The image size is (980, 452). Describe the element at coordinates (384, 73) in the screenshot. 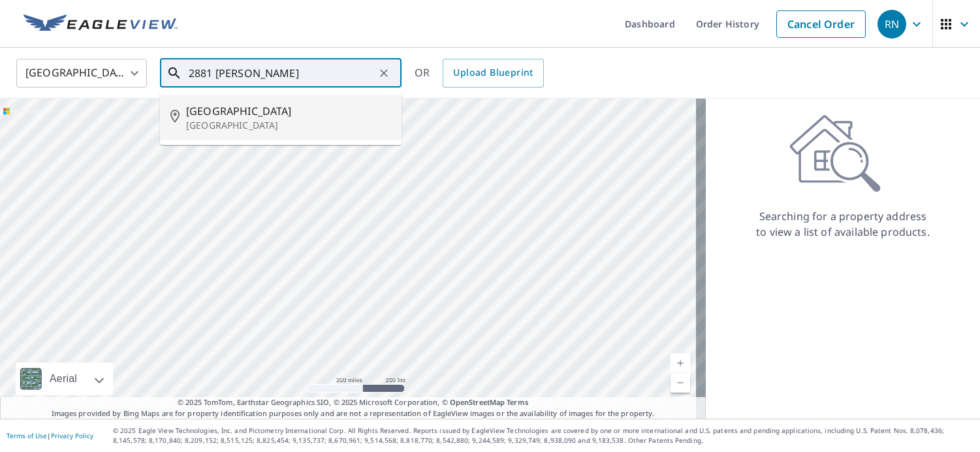

I see `button: Clear` at that location.